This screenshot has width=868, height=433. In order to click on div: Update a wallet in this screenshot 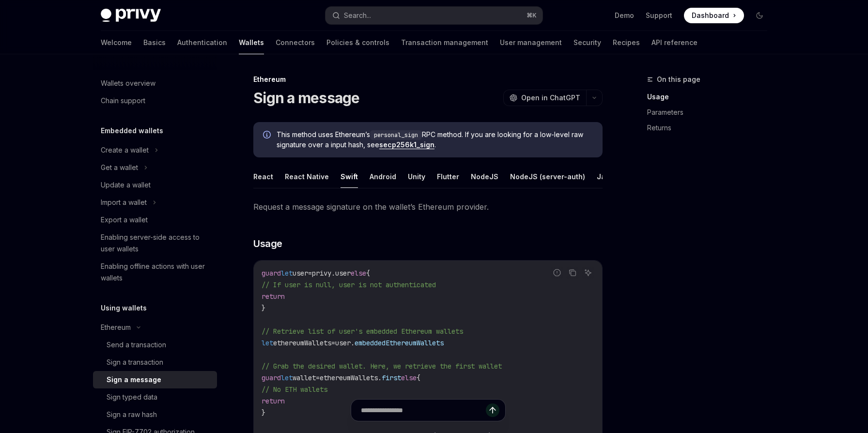, I will do `click(125, 185)`.